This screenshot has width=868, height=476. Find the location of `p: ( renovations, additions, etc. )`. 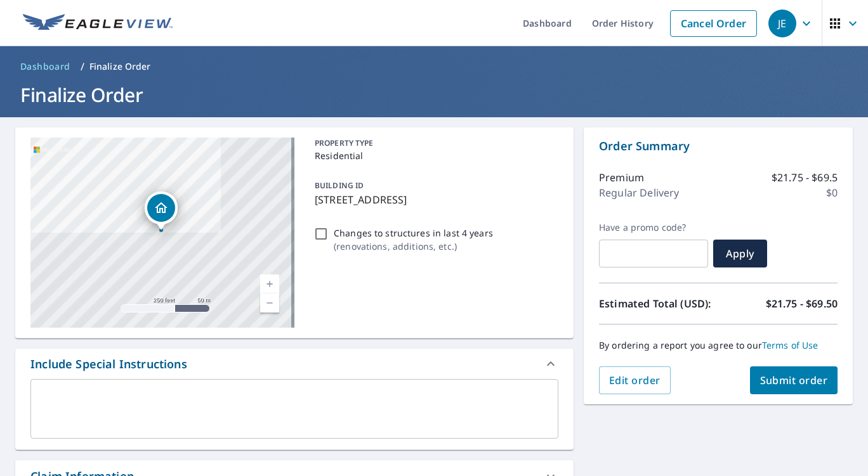

p: ( renovations, additions, etc. ) is located at coordinates (413, 246).